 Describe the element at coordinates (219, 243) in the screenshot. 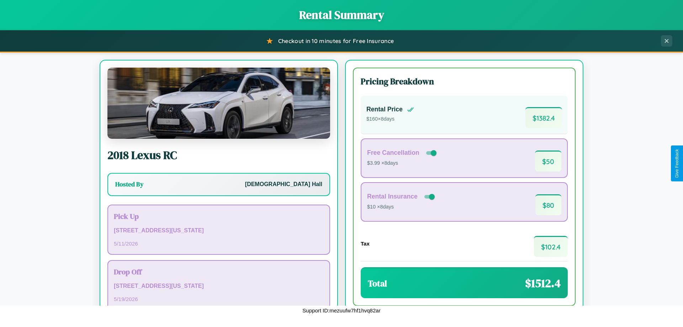

I see `p: 5 / 11 / 2026` at that location.